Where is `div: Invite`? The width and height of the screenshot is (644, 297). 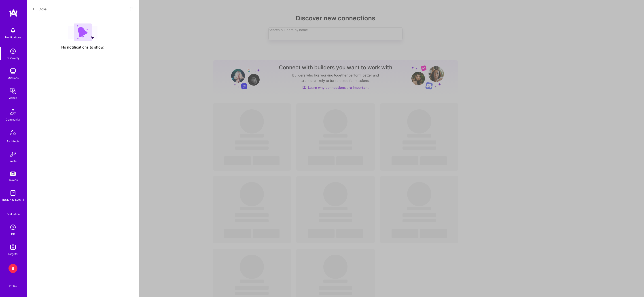 div: Invite is located at coordinates (13, 161).